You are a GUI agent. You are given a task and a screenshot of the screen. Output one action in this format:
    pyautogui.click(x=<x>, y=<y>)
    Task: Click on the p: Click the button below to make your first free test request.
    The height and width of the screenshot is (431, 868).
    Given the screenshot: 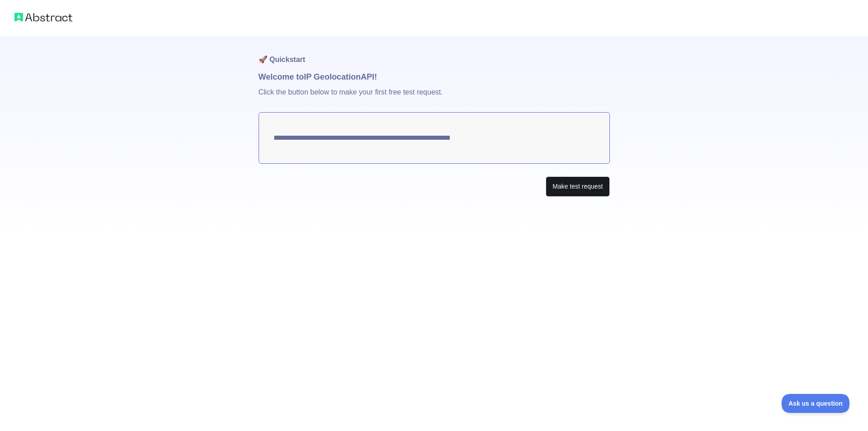 What is the action you would take?
    pyautogui.click(x=434, y=97)
    